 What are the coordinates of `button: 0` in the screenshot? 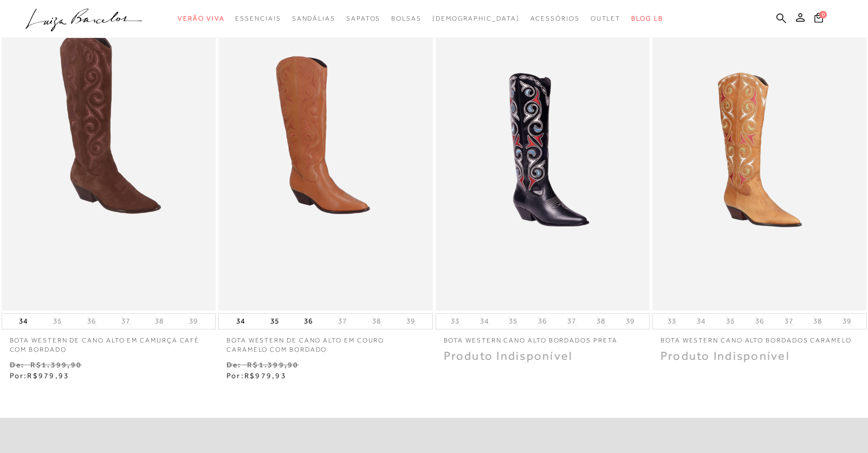 It's located at (819, 19).